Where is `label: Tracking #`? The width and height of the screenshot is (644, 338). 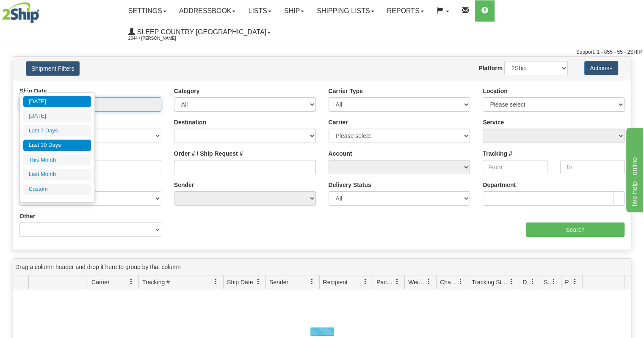
label: Tracking # is located at coordinates (497, 153).